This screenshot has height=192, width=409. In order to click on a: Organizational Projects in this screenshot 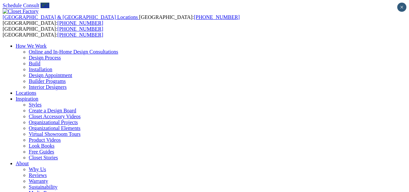, I will do `click(53, 122)`.